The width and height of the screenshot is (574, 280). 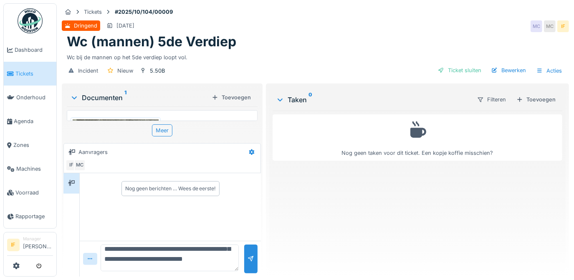 I want to click on div: Nieuw, so click(x=125, y=71).